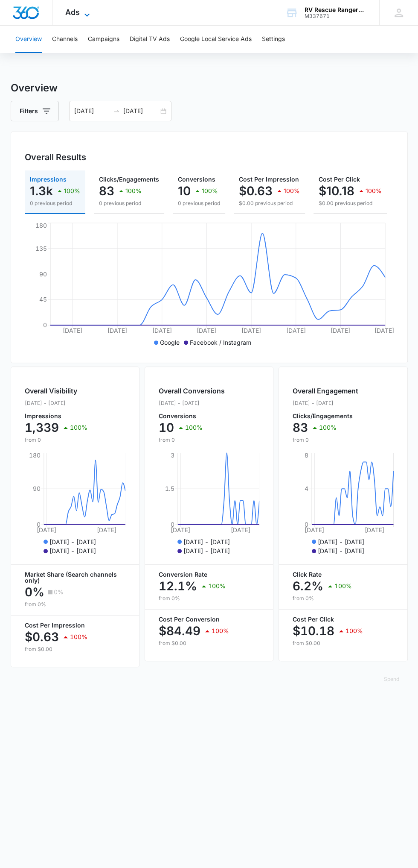  I want to click on span: Conversions, so click(197, 179).